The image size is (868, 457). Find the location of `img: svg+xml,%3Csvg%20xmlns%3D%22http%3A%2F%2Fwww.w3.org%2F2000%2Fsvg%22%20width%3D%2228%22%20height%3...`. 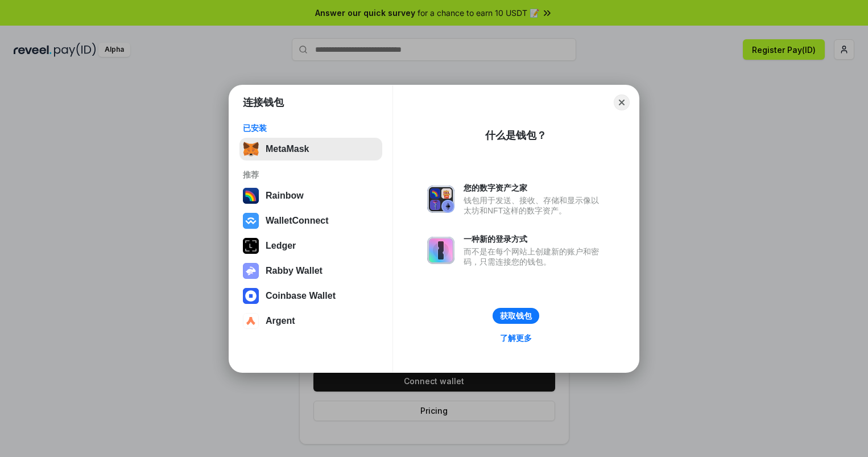

img: svg+xml,%3Csvg%20xmlns%3D%22http%3A%2F%2Fwww.w3.org%2F2000%2Fsvg%22%20width%3D%2228%22%20height%3... is located at coordinates (251, 246).